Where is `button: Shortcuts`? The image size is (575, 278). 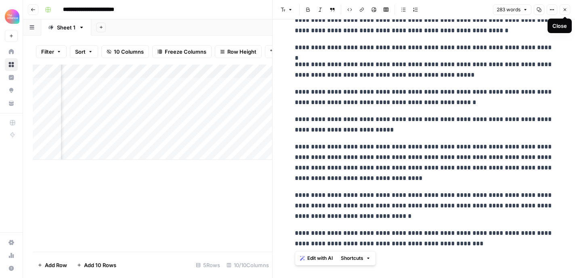
button: Shortcuts is located at coordinates (356, 258).